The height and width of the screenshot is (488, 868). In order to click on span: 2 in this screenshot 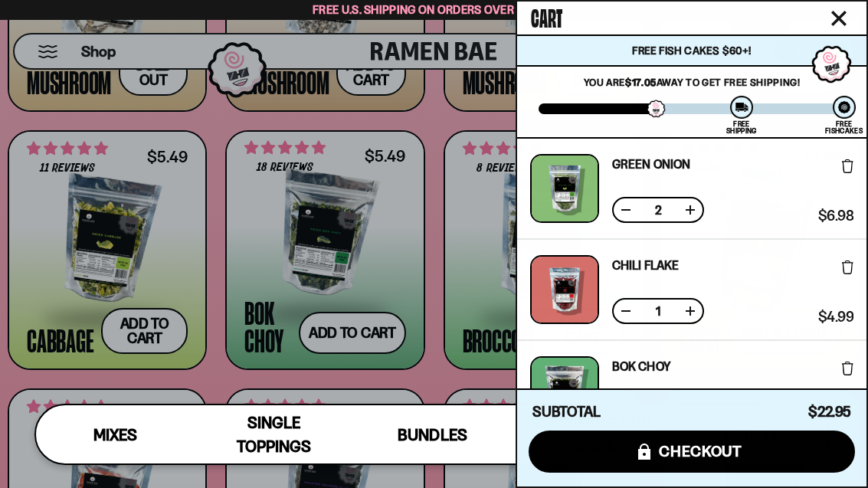, I will do `click(658, 210)`.